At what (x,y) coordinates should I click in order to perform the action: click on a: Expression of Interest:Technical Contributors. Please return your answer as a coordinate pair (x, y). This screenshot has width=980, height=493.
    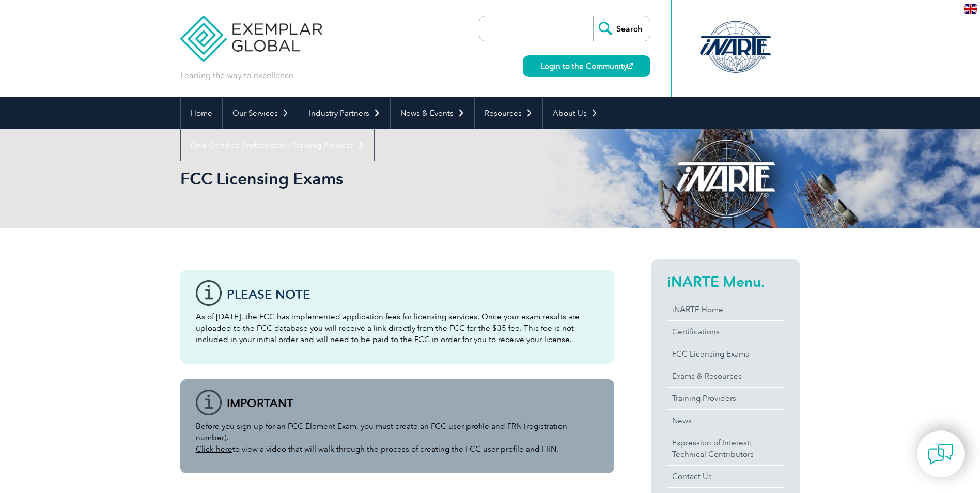
    Looking at the image, I should click on (726, 448).